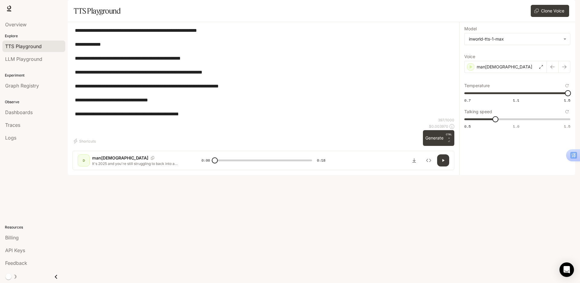 This screenshot has width=580, height=283. I want to click on h1: TTS Playground, so click(97, 11).